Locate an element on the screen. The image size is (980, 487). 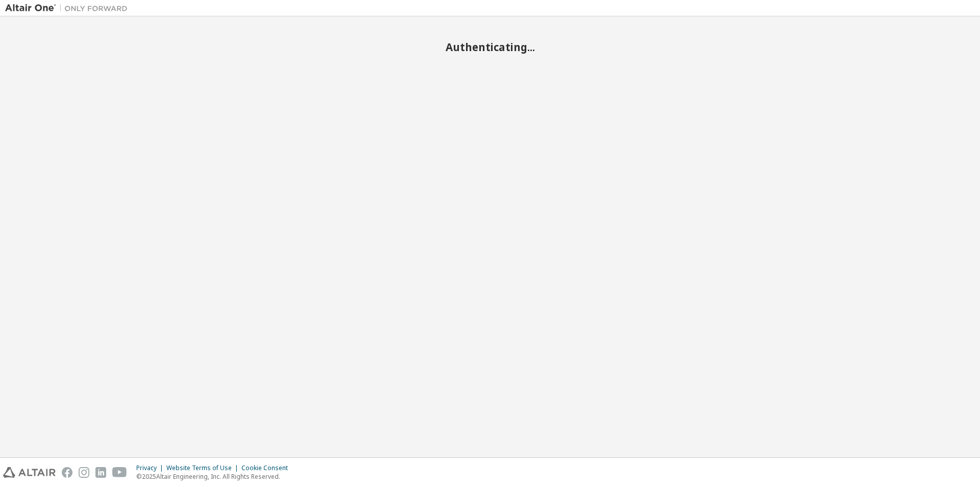
img: linkedin.svg is located at coordinates (100, 472).